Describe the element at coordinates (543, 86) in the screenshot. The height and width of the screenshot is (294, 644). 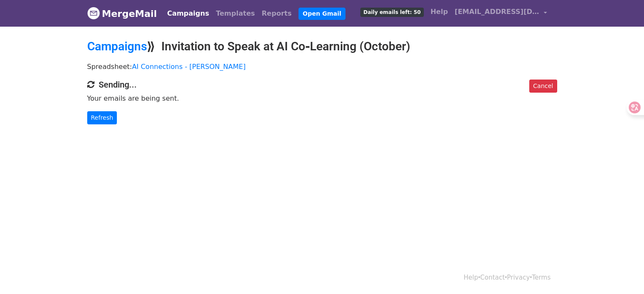
I see `a: Cancel` at that location.